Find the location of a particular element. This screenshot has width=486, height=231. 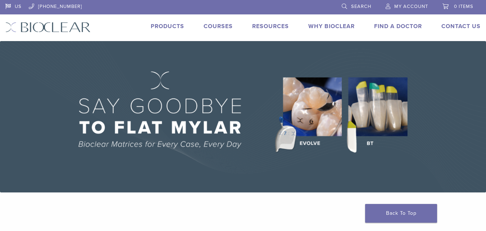

span: 0 items is located at coordinates (464, 6).